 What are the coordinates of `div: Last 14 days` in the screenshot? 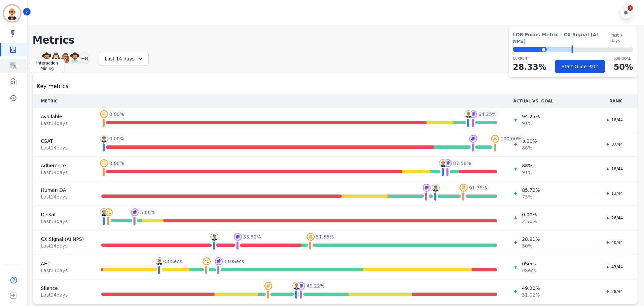 It's located at (124, 59).